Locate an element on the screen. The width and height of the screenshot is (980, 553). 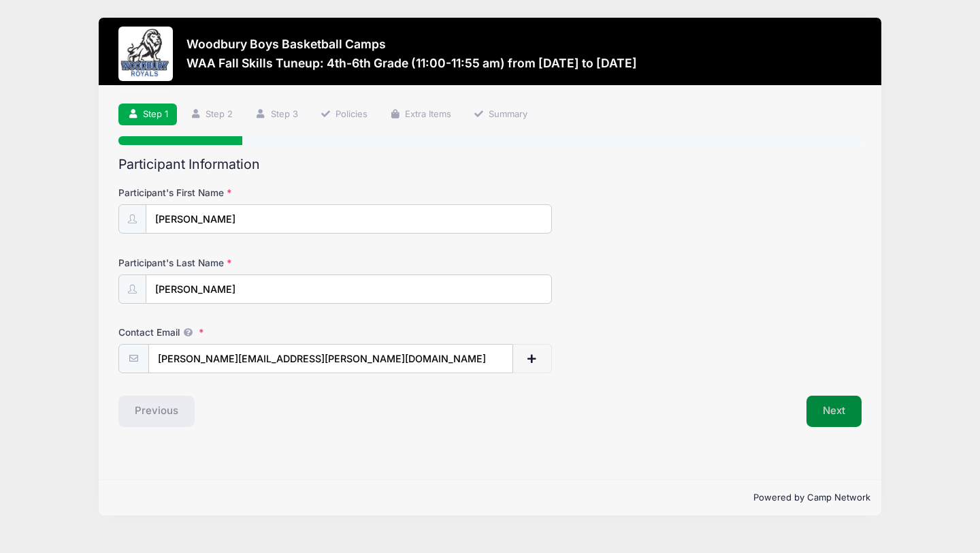
a: Step 1 is located at coordinates (148, 114).